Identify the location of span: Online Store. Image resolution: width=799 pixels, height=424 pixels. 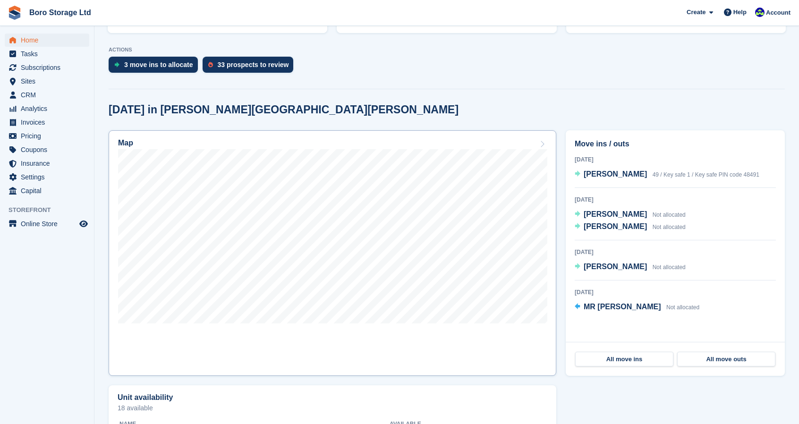
(49, 224).